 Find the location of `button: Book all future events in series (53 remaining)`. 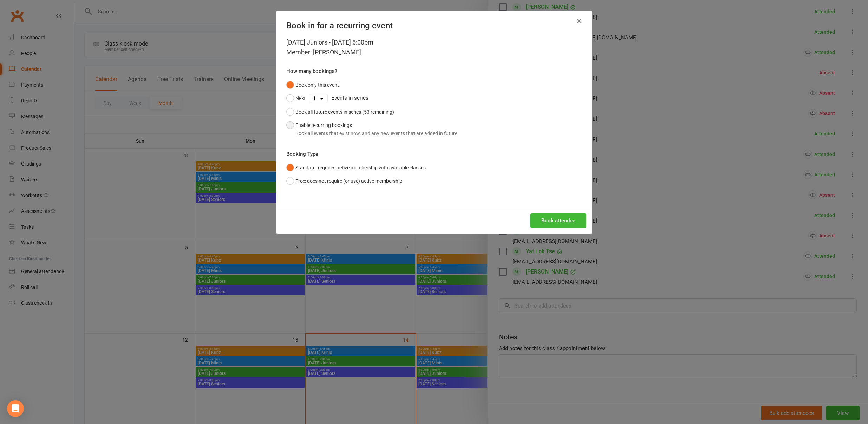

button: Book all future events in series (53 remaining) is located at coordinates (340, 112).